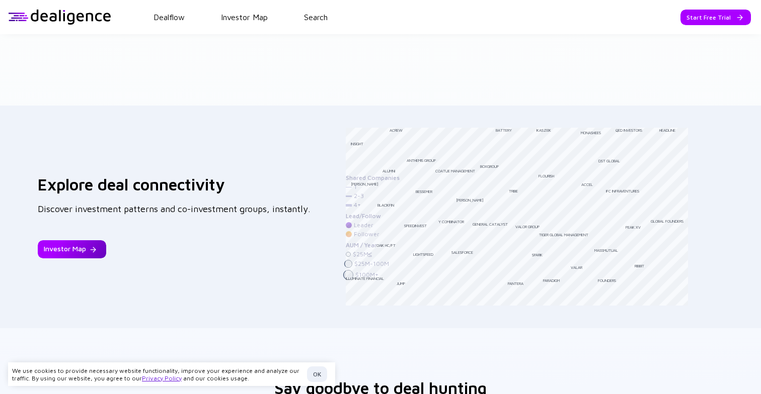 The height and width of the screenshot is (394, 761). Describe the element at coordinates (606, 251) in the screenshot. I see `div: MassMutual` at that location.